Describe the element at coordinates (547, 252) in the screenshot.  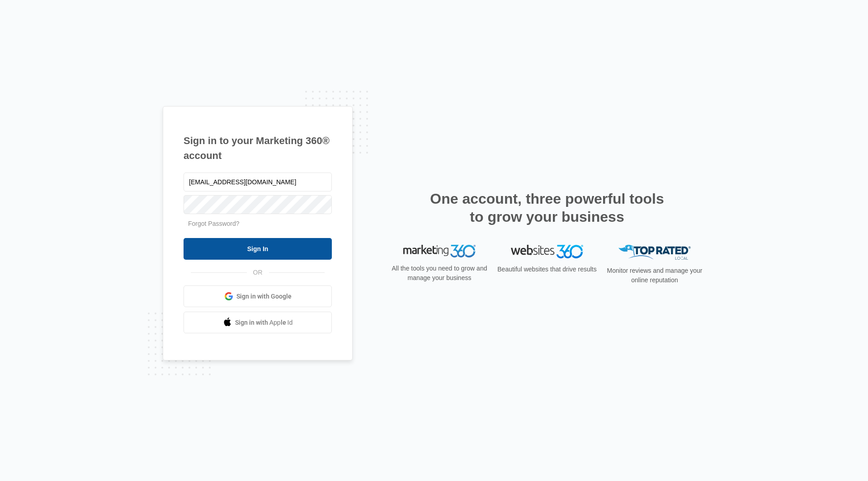
I see `img: Websites 360` at that location.